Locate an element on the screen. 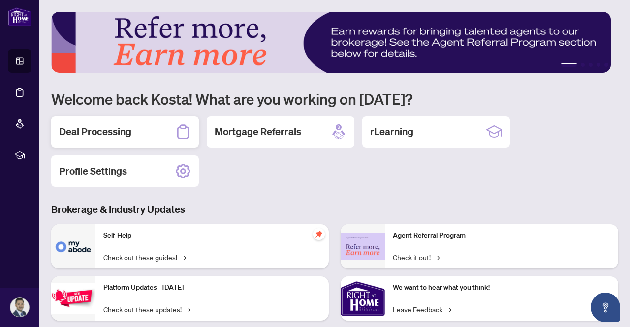  button: 5 is located at coordinates (606, 65).